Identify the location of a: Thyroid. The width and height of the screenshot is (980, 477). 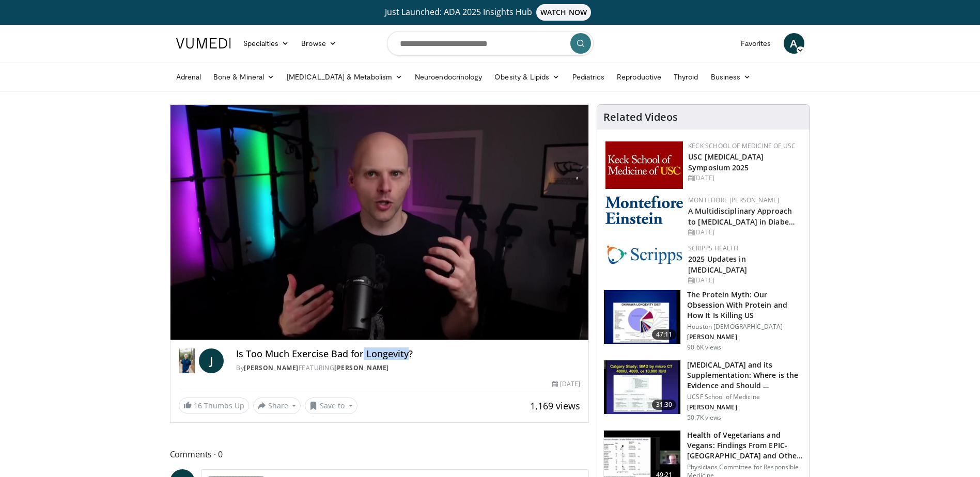
(685, 76).